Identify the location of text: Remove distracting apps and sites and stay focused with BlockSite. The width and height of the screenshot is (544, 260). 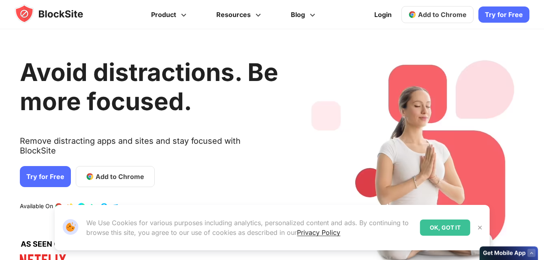
(149, 149).